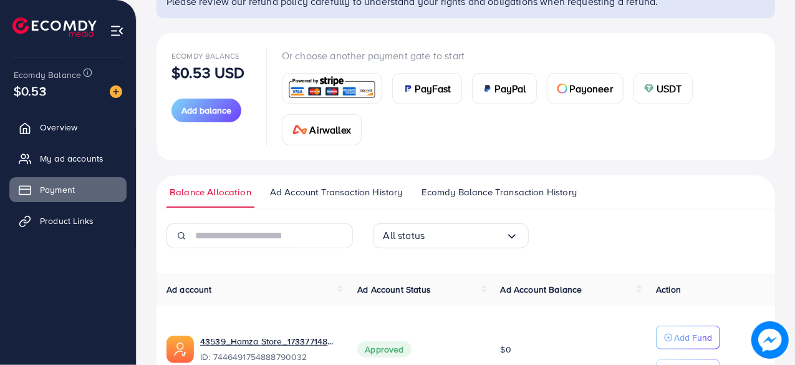 The height and width of the screenshot is (365, 795). Describe the element at coordinates (54, 27) in the screenshot. I see `a: logo` at that location.